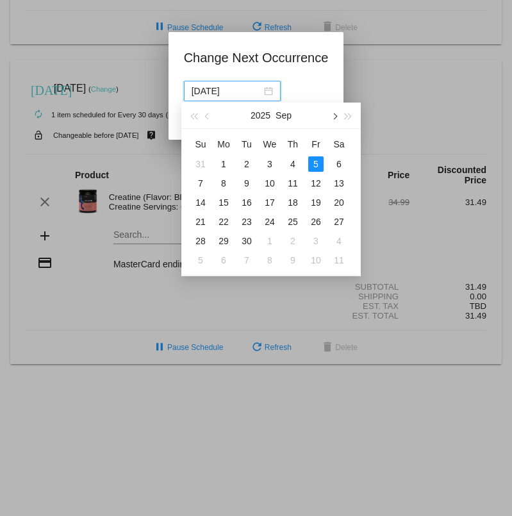 This screenshot has height=516, width=512. Describe the element at coordinates (339, 202) in the screenshot. I see `td: 9/20/2025` at that location.